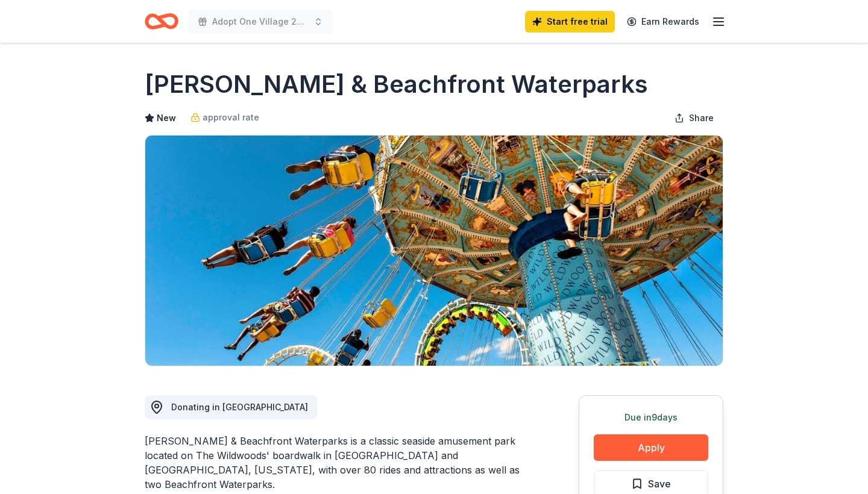  What do you see at coordinates (663, 21) in the screenshot?
I see `a: Earn Rewards` at bounding box center [663, 21].